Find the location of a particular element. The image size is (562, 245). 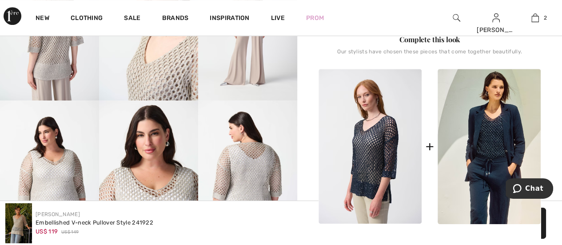

span: Inspiration is located at coordinates (229, 19).